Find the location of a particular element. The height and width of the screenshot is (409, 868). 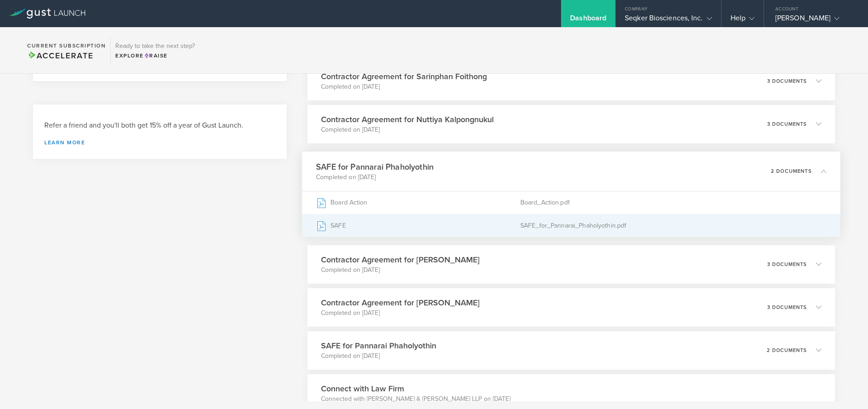

h3: Refer a friend and you'll both get 15% off a year of Gust Launch. is located at coordinates (160, 125).